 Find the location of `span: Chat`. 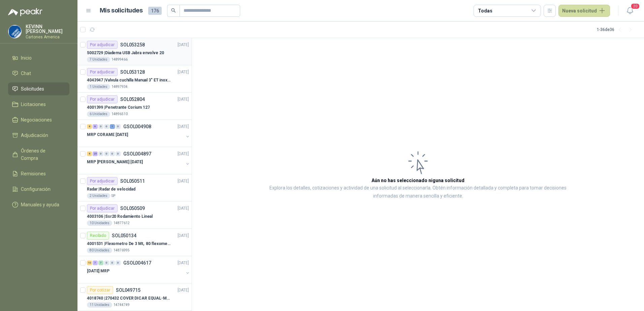

span: Chat is located at coordinates (26, 73).